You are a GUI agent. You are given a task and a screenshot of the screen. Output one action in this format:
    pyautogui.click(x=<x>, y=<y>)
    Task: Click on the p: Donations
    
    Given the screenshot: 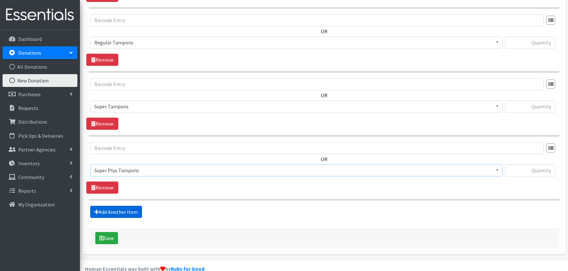 What is the action you would take?
    pyautogui.click(x=30, y=53)
    